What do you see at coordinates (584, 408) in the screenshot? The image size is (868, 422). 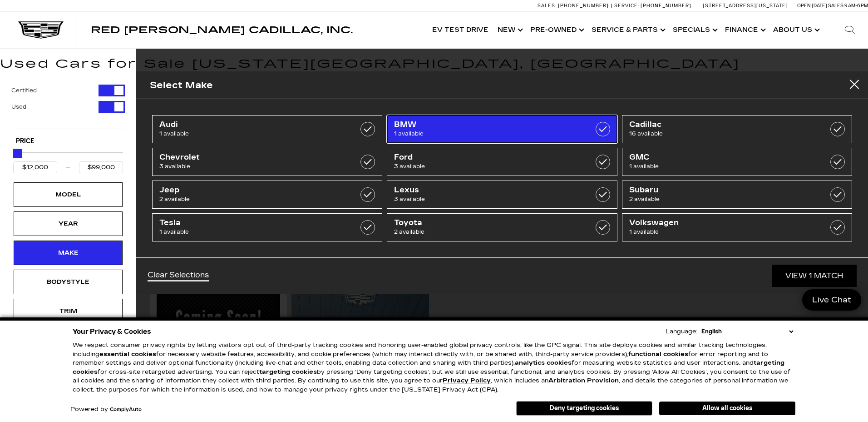 I see `button: Deny targeting cookies` at bounding box center [584, 408].